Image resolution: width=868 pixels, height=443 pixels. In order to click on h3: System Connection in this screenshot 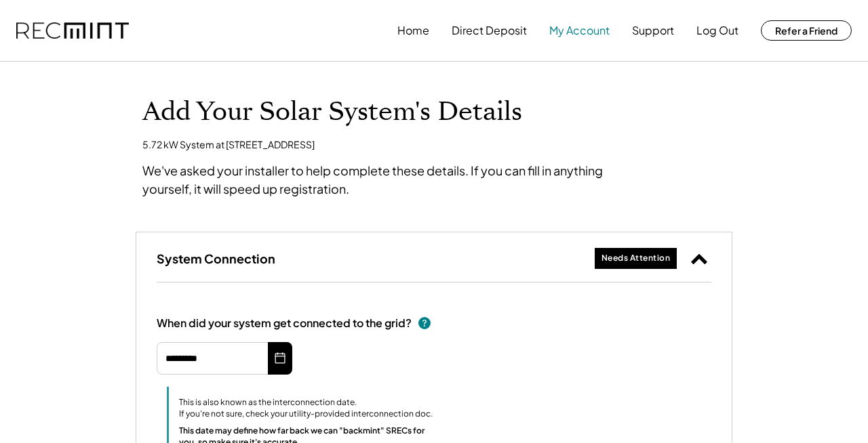, I will do `click(215, 258)`.